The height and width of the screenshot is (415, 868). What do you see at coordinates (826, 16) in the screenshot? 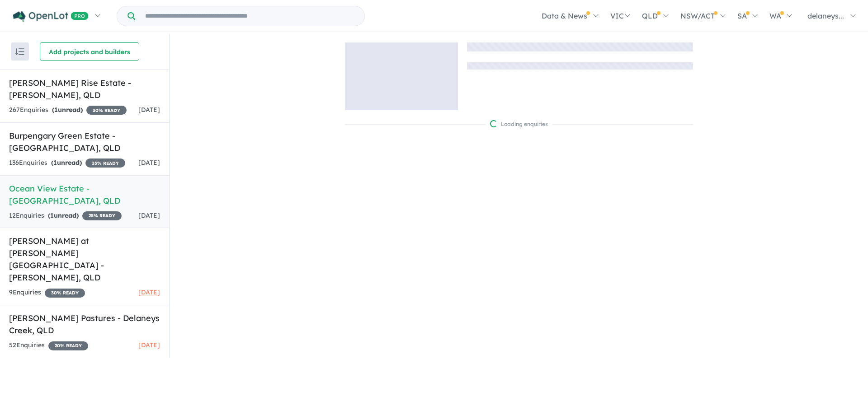
I see `span: delaneys...` at bounding box center [826, 16].